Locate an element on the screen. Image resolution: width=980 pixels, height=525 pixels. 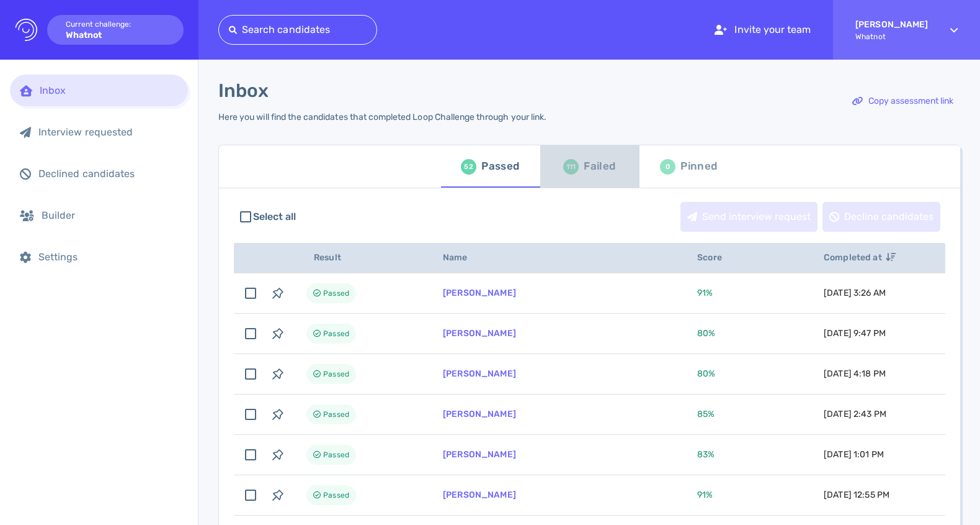
span: Score is located at coordinates (717, 257).